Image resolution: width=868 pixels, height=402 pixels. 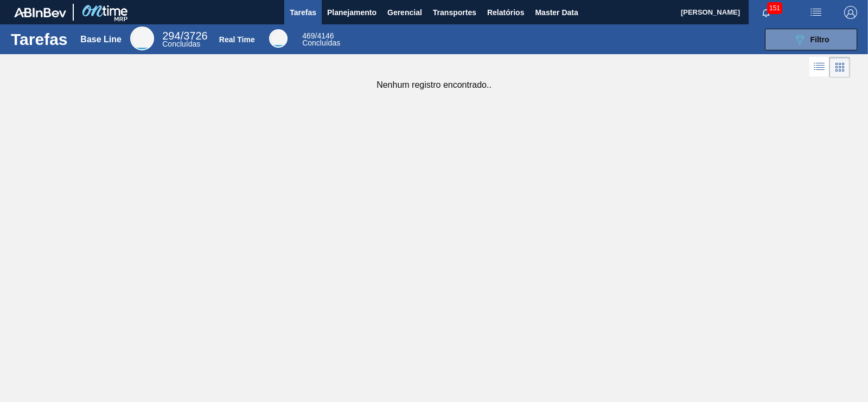 I want to click on span: 151, so click(x=774, y=8).